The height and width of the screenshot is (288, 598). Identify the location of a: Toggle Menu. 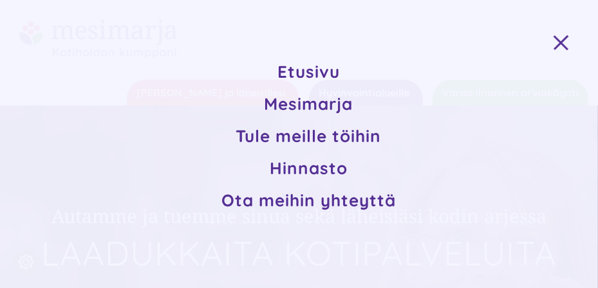
(567, 42).